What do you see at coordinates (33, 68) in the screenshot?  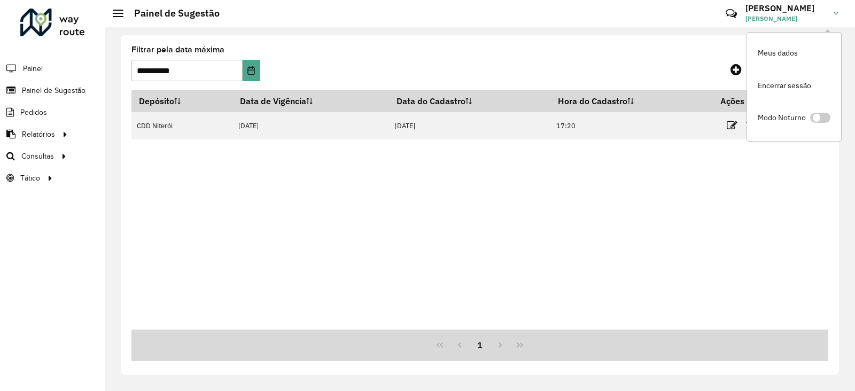 I see `span: Painel` at bounding box center [33, 68].